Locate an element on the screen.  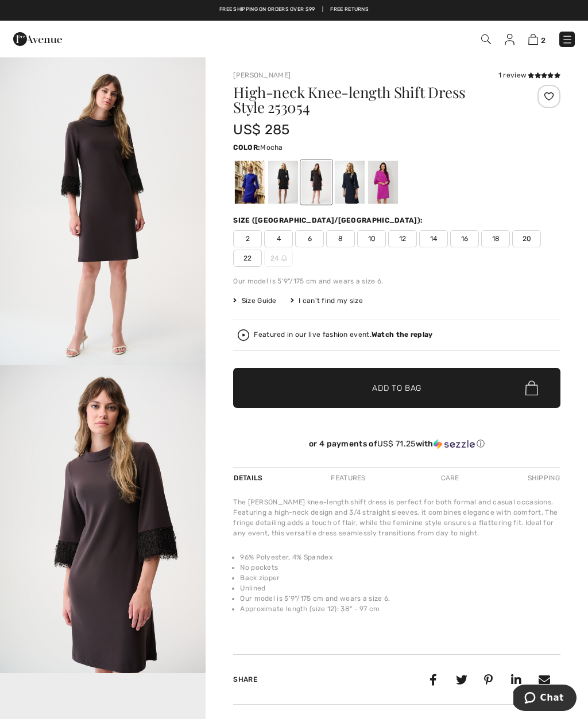
img: Shopping Bag is located at coordinates (533, 39).